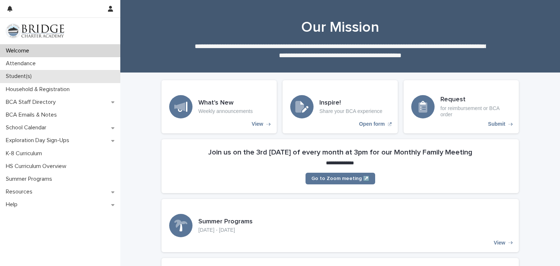  Describe the element at coordinates (340, 107) in the screenshot. I see `a: Open form` at that location.